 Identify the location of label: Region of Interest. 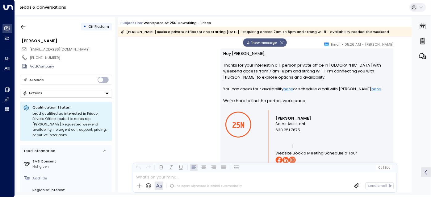
(71, 190).